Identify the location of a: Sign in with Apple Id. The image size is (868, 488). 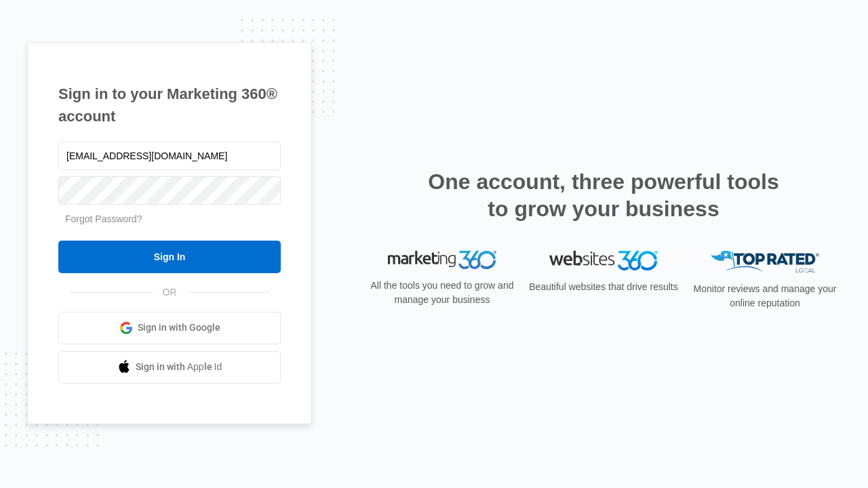
(169, 367).